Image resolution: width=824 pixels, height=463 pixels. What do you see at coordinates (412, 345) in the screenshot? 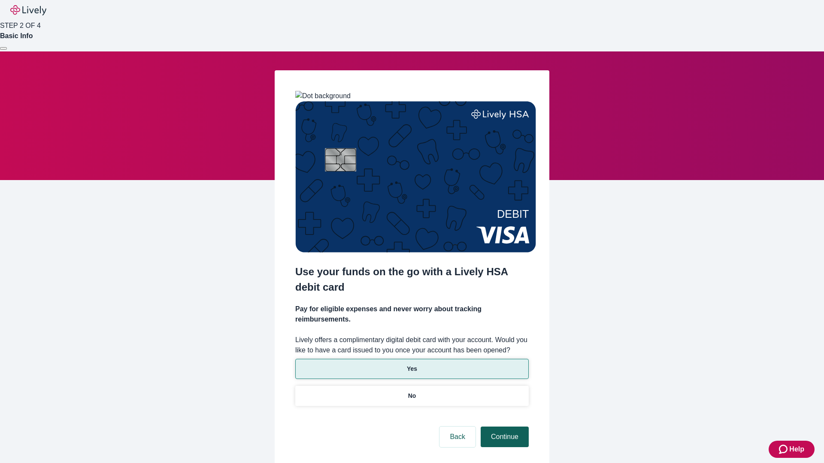
I see `label: Lively offers a complimentary digital debit card with your account. Would you like to have a card...` at bounding box center [412, 345].